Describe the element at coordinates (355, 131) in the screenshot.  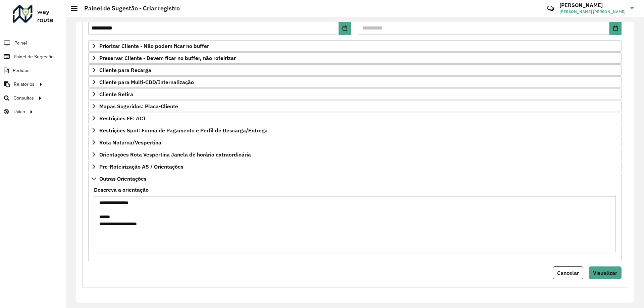
I see `a: Restrições Spot: Forma de Pagamento e Perfil de Descarga/Entrega` at that location.